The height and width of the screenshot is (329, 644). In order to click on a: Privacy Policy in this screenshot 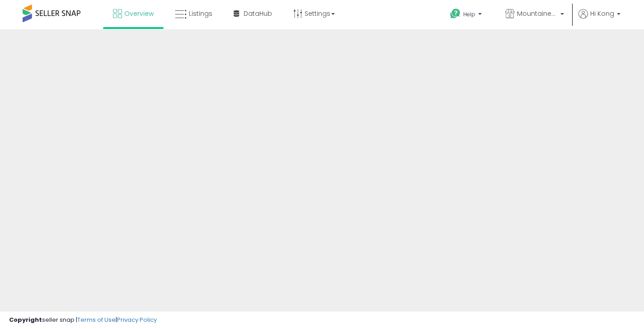, I will do `click(137, 320)`.